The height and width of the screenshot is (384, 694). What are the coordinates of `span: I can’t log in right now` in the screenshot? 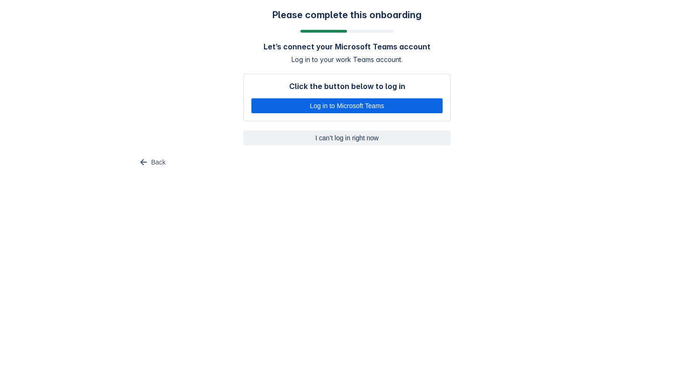 It's located at (347, 138).